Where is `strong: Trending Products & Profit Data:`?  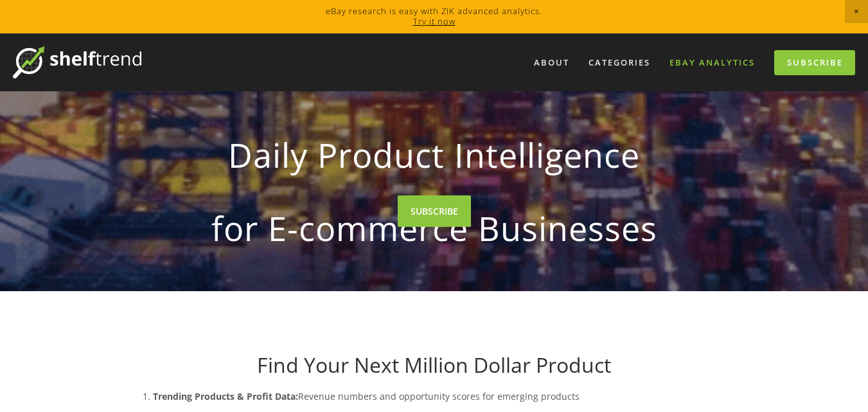 strong: Trending Products & Profit Data: is located at coordinates (226, 396).